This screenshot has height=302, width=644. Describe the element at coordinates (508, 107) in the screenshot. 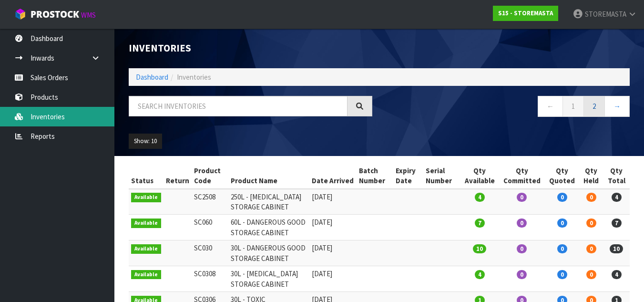

I see `nav: Page navigation` at that location.